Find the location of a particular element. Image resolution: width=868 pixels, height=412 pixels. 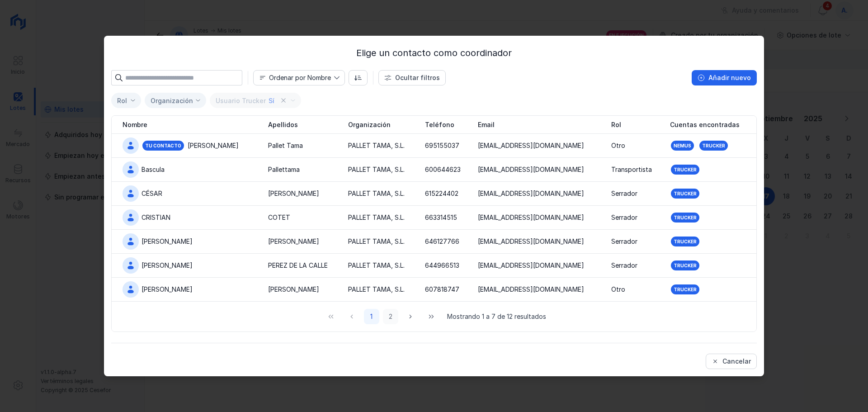

div: Pallettama is located at coordinates (284, 170).